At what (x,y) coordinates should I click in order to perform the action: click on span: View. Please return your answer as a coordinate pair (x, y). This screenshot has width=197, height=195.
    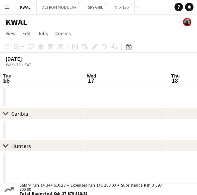
    Looking at the image, I should click on (11, 33).